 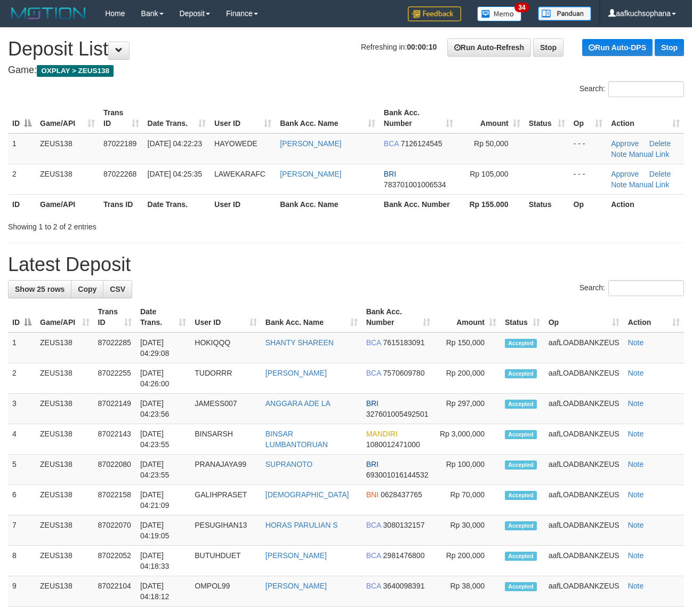 What do you see at coordinates (382, 434) in the screenshot?
I see `span: MANDIRI` at bounding box center [382, 434].